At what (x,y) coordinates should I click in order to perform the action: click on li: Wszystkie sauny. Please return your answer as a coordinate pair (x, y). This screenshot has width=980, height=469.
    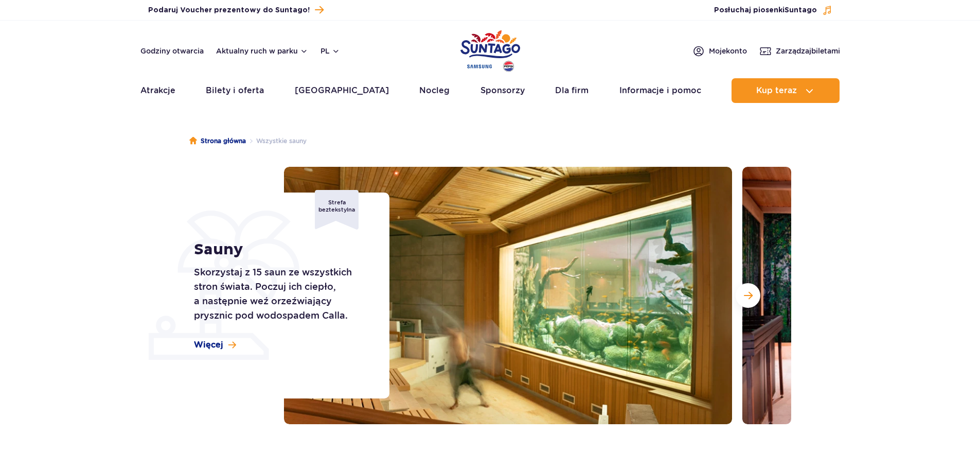
    Looking at the image, I should click on (276, 141).